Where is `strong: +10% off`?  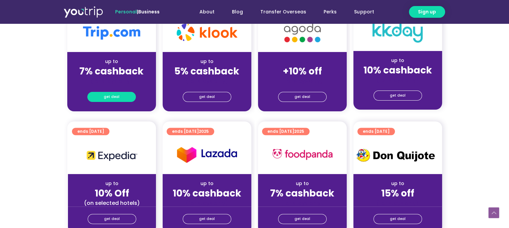
strong: +10% off is located at coordinates (302, 71).